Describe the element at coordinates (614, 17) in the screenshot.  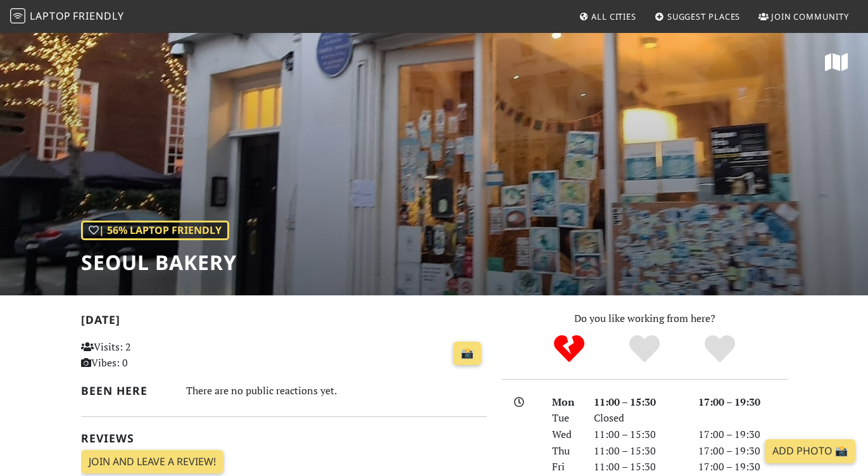
I see `span: All Cities` at that location.